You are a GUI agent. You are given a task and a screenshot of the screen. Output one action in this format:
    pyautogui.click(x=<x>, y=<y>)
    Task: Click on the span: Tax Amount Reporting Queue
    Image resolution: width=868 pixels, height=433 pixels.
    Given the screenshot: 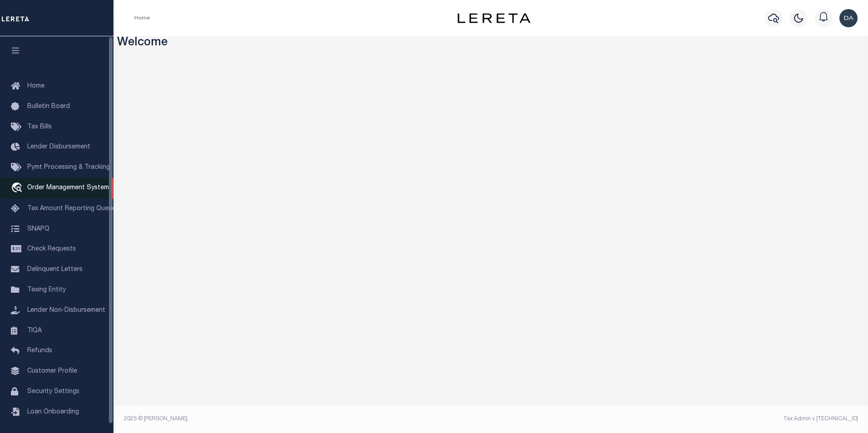 What is the action you would take?
    pyautogui.click(x=71, y=209)
    